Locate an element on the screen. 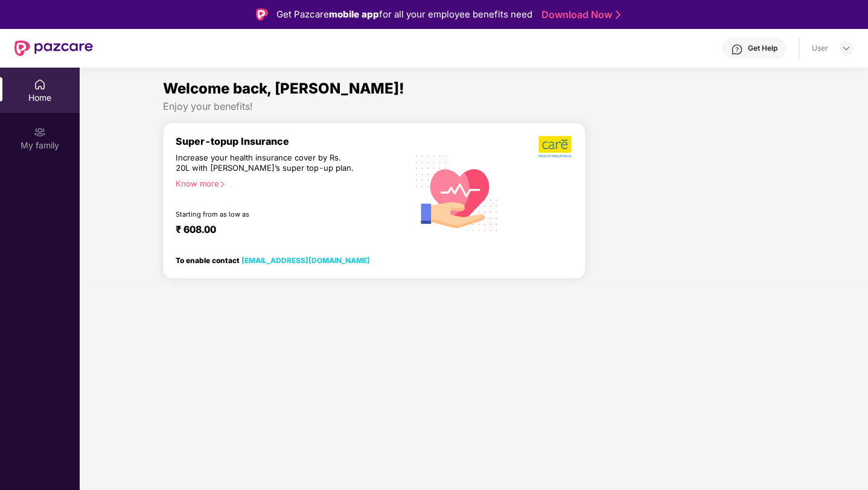 The height and width of the screenshot is (490, 868). div: To enable contact is located at coordinates (273, 260).